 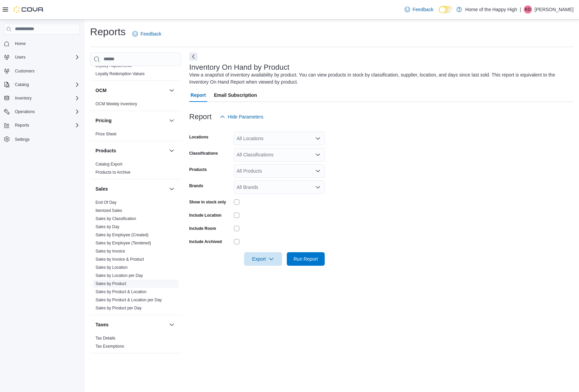 I want to click on span: Sales by Classification, so click(x=116, y=219).